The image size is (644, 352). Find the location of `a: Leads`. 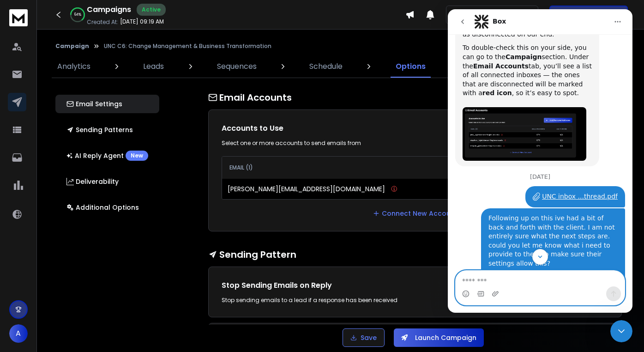

a: Leads is located at coordinates (153, 67).